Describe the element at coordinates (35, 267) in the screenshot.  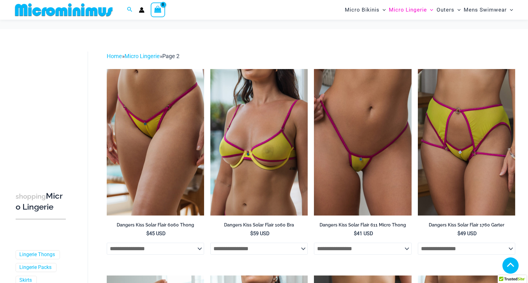
I see `a: Lingerie Packs` at that location.